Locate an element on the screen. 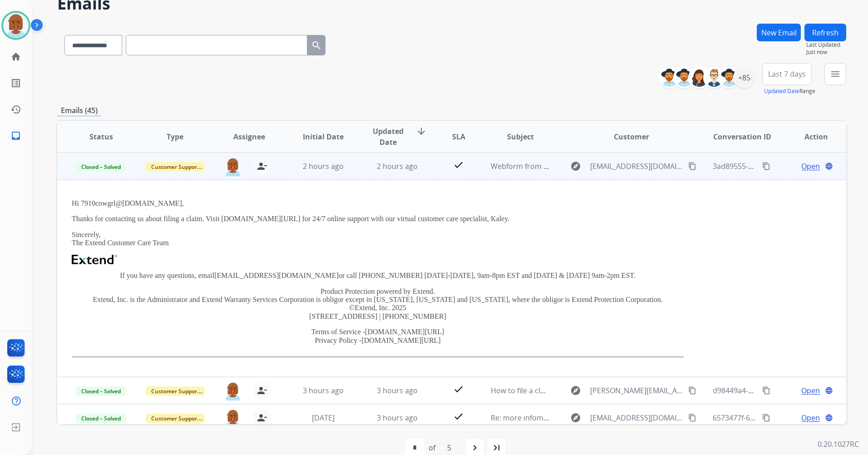 This screenshot has width=868, height=455. button: Last 7 days is located at coordinates (786, 74).